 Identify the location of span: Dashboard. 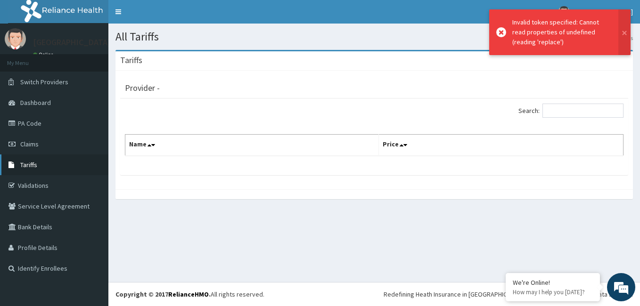
(35, 103).